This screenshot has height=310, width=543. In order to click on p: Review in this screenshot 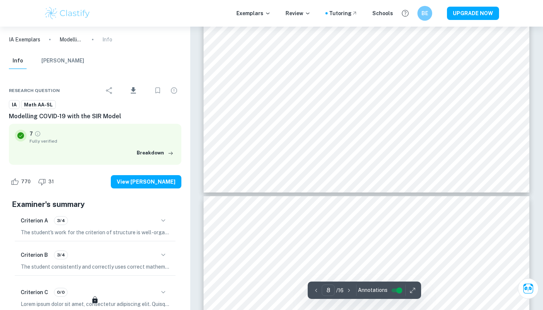, I will do `click(298, 13)`.